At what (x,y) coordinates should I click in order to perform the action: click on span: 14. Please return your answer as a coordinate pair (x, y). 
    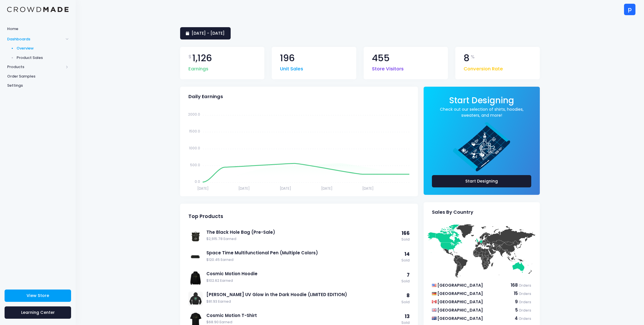
    Looking at the image, I should click on (407, 254).